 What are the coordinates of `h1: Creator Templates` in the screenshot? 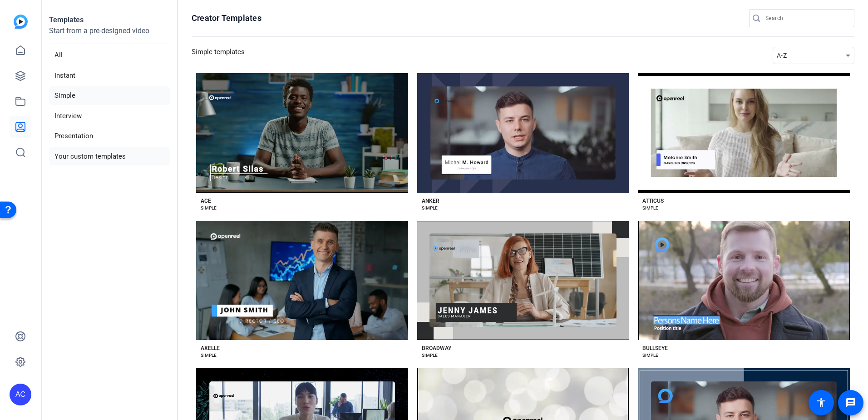 It's located at (227, 18).